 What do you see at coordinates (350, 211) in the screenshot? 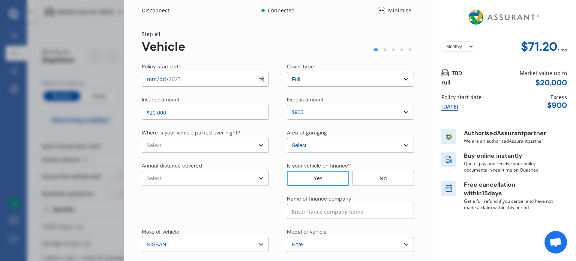
I see `input: Enter fiance company name` at bounding box center [350, 211].